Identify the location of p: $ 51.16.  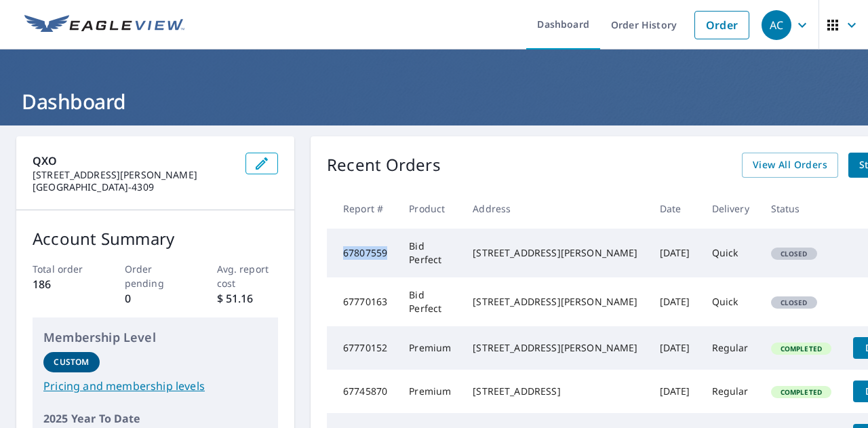
(248, 299).